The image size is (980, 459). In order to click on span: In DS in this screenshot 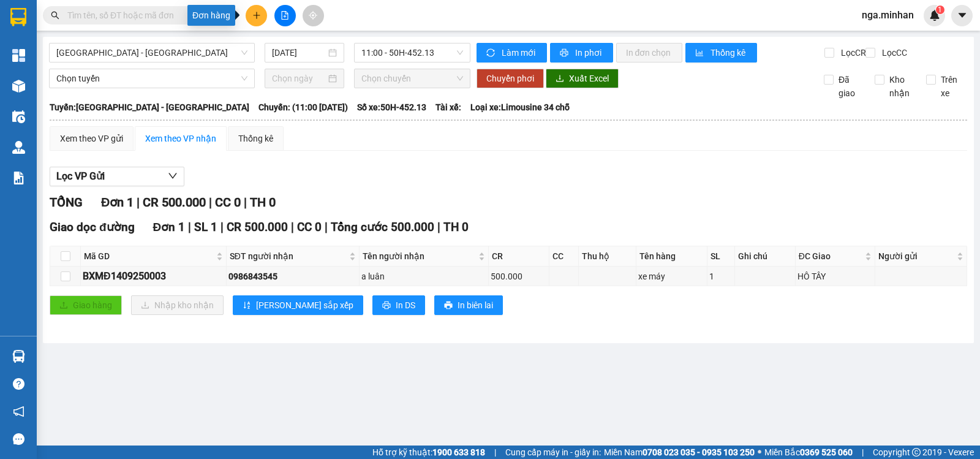, I will do `click(406, 305)`.